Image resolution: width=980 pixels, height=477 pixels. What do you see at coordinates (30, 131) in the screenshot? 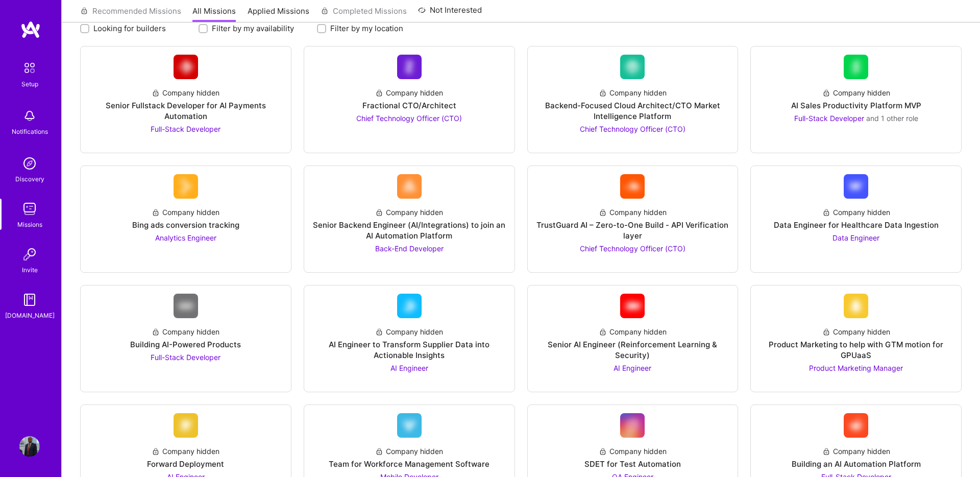
I see `div: Notifications` at bounding box center [30, 131].